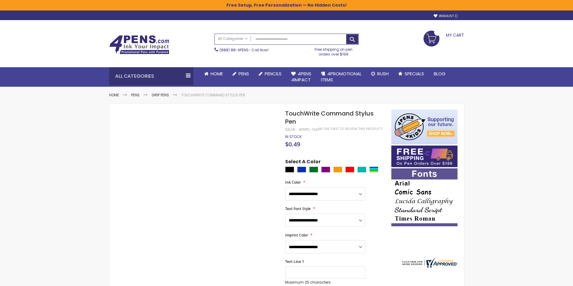 The image size is (573, 286). I want to click on div: Orange, so click(338, 170).